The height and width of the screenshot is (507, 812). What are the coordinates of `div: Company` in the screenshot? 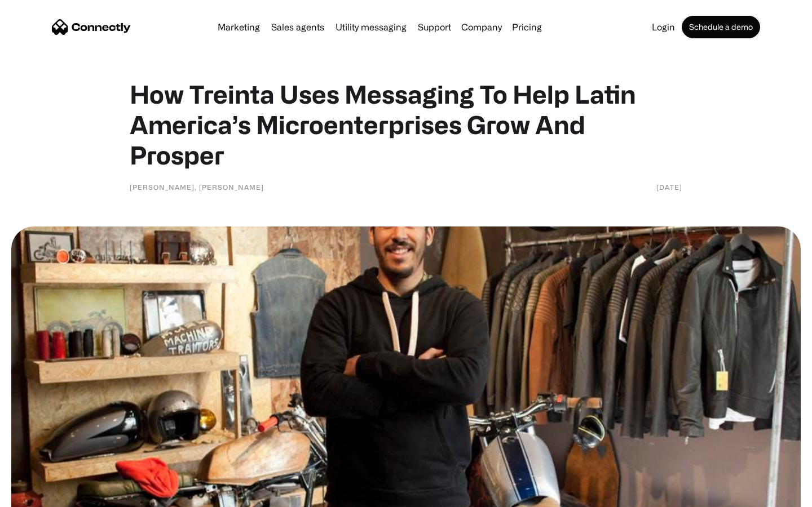 It's located at (482, 27).